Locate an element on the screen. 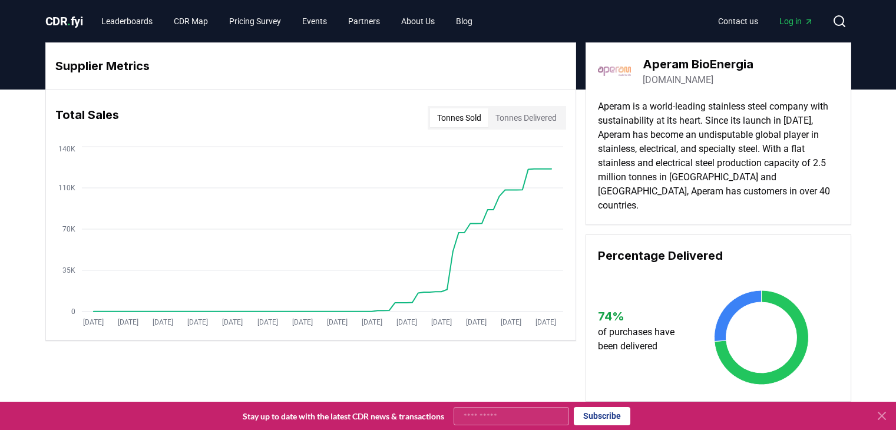 The image size is (896, 430). a: Partners is located at coordinates (364, 21).